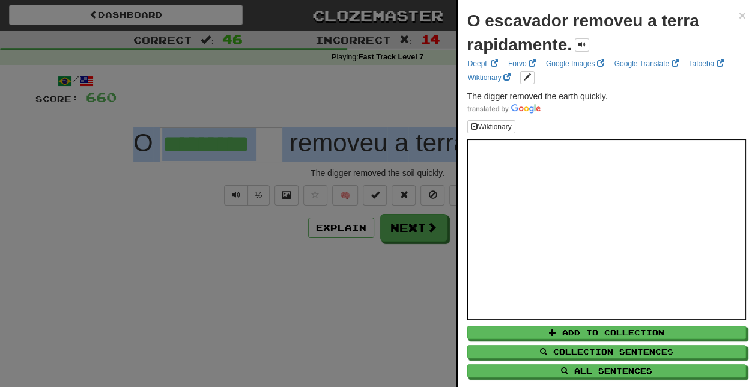 The image size is (755, 387). I want to click on span: The digger removed the earth quickly., so click(538, 96).